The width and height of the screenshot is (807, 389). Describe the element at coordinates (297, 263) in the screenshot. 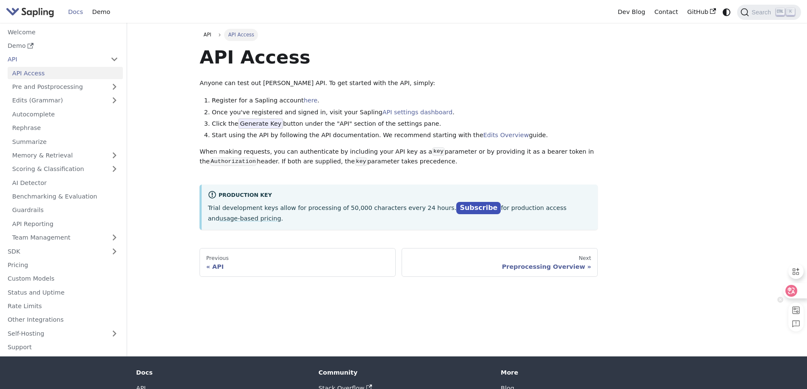

I see `a: PreviousAPI` at that location.